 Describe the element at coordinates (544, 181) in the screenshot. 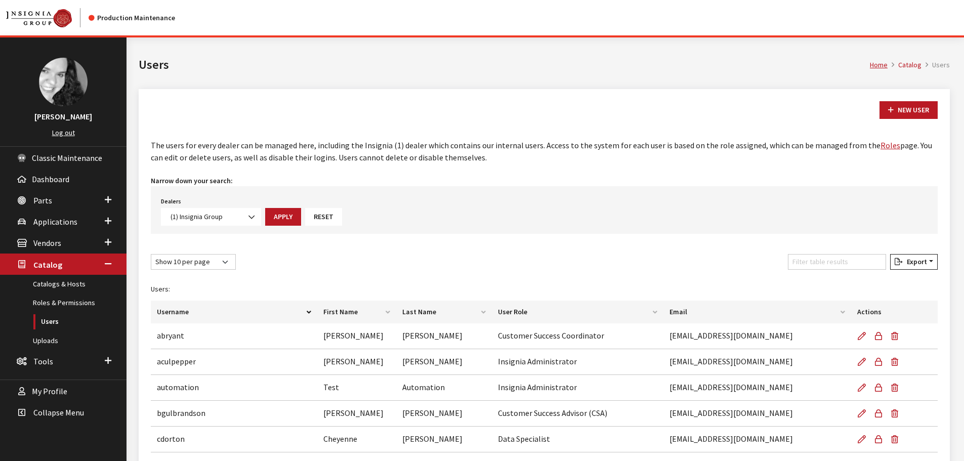

I see `h4: Narrow down your search:` at that location.